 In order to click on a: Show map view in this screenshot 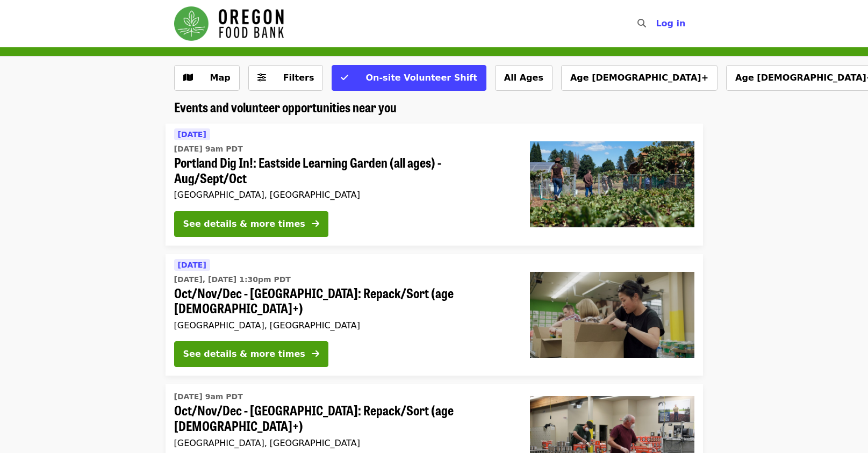, I will do `click(207, 78)`.